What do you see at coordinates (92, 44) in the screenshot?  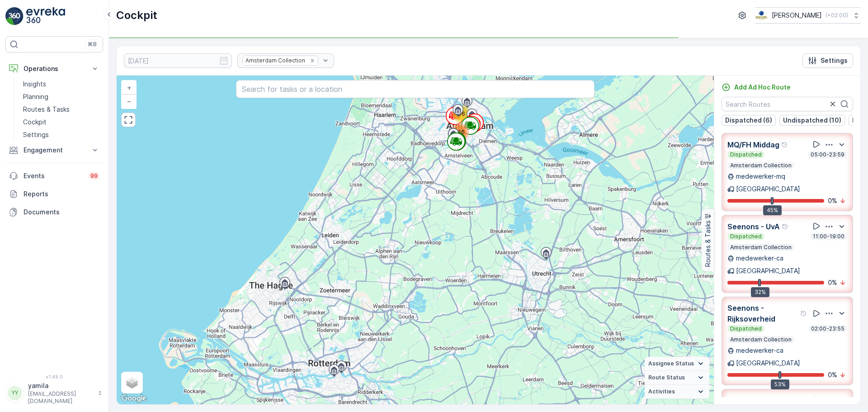 I see `p: ⌘B` at bounding box center [92, 44].